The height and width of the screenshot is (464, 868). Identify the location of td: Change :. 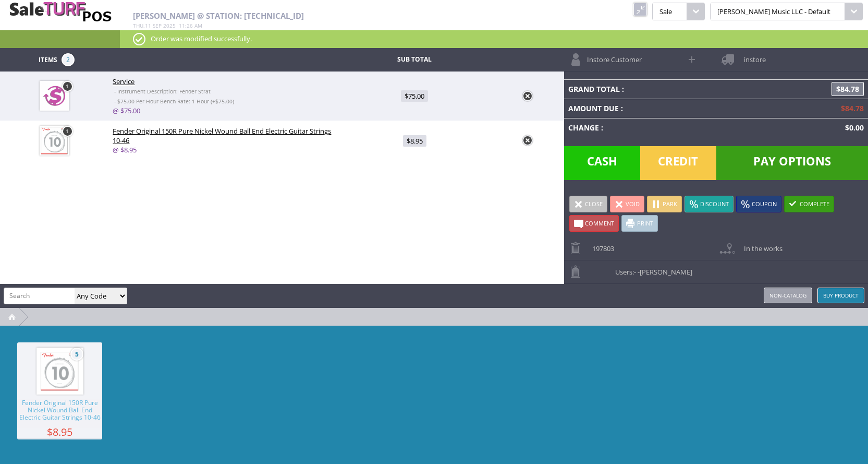
(655, 127).